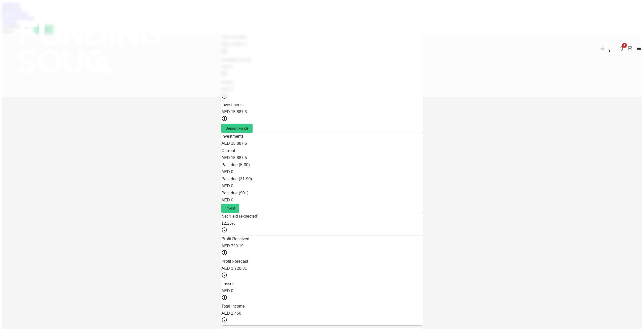 Image resolution: width=644 pixels, height=329 pixels. I want to click on div: 12.25%, so click(322, 223).